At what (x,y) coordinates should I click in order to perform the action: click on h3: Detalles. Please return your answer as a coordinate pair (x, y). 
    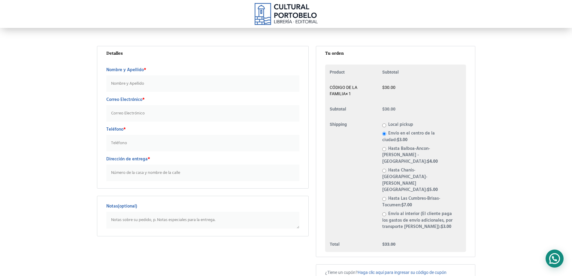
    Looking at the image, I should click on (203, 53).